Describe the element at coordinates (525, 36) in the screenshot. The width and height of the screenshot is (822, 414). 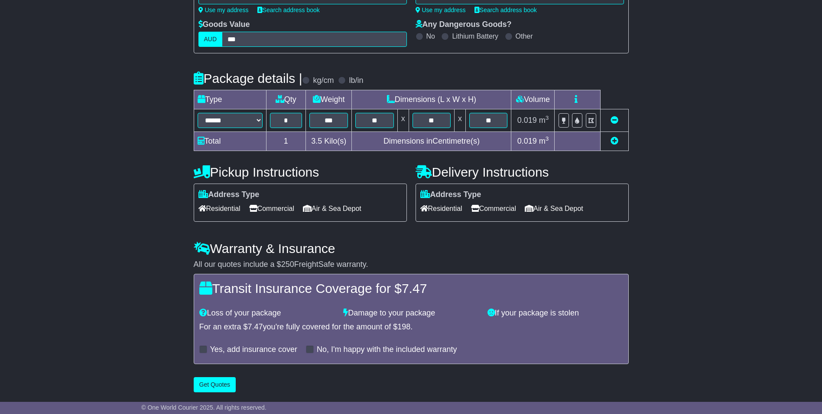
I see `label: Other` at that location.